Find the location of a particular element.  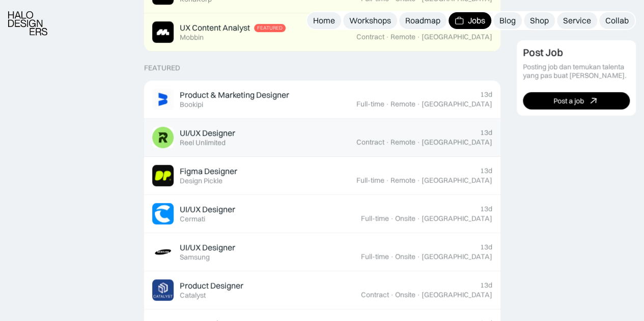

div: Mobbin is located at coordinates (192, 37).